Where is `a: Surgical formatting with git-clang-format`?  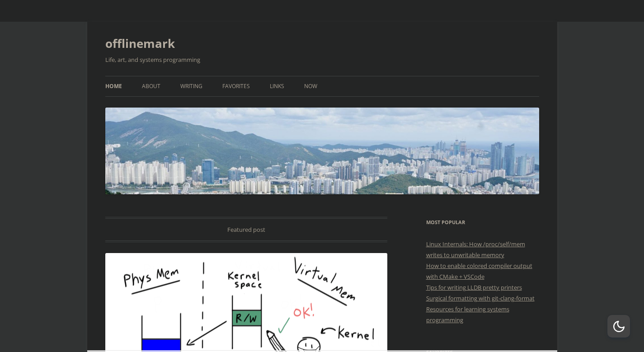
a: Surgical formatting with git-clang-format is located at coordinates (481, 298).